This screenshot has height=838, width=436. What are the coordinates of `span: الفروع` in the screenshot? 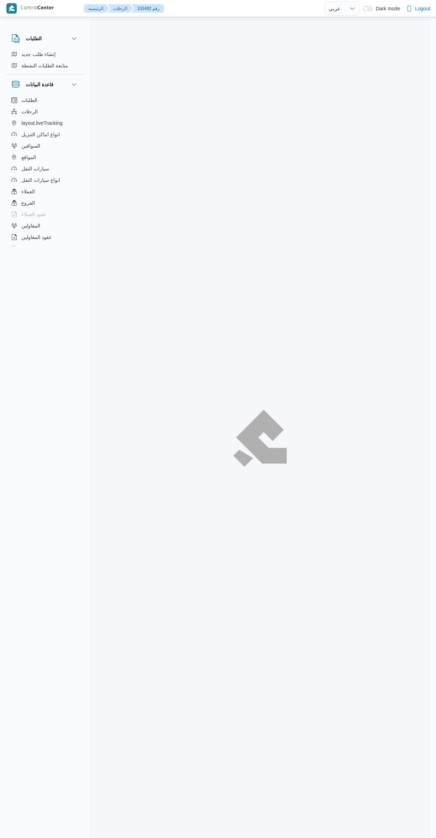 It's located at (28, 203).